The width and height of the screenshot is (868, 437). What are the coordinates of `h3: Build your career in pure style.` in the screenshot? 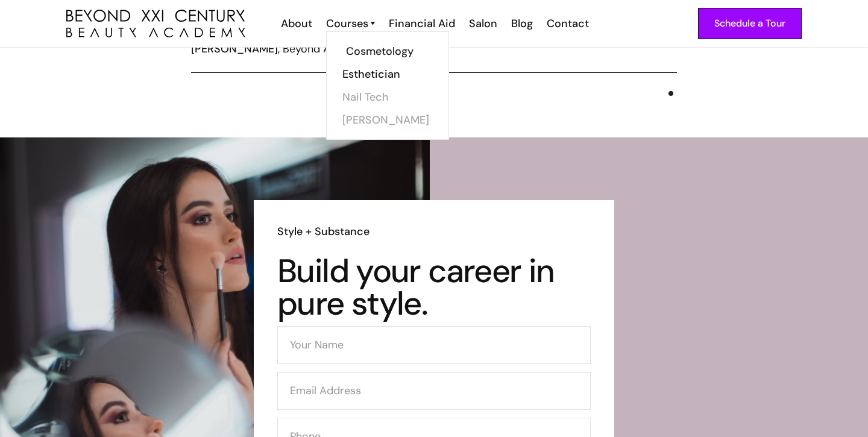 It's located at (434, 287).